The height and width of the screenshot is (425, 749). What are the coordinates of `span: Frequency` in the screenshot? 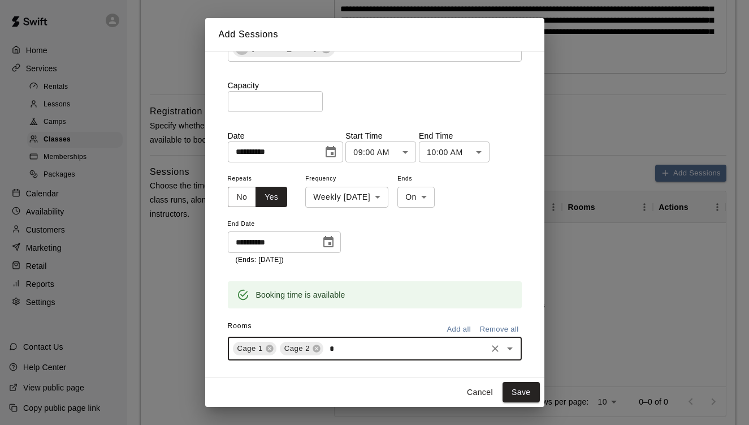 It's located at (347, 179).